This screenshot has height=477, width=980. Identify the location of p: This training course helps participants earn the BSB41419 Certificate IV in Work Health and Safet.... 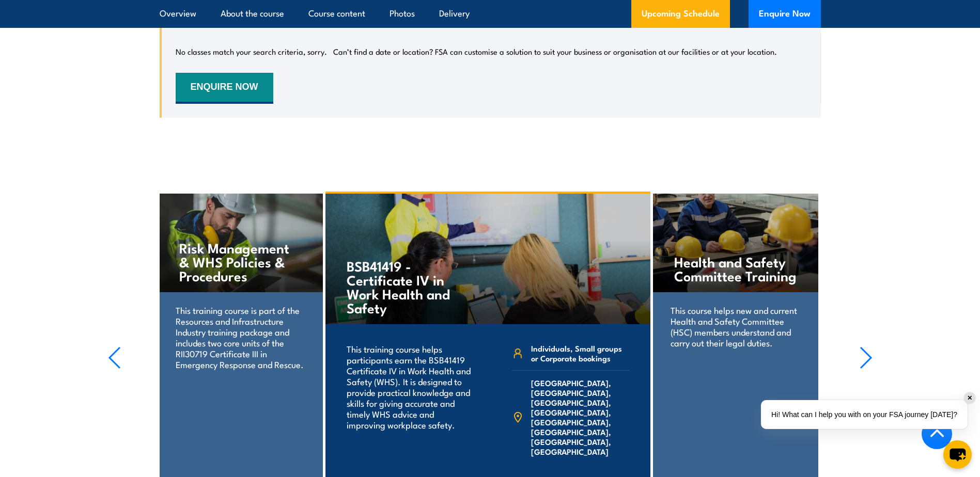
(411, 387).